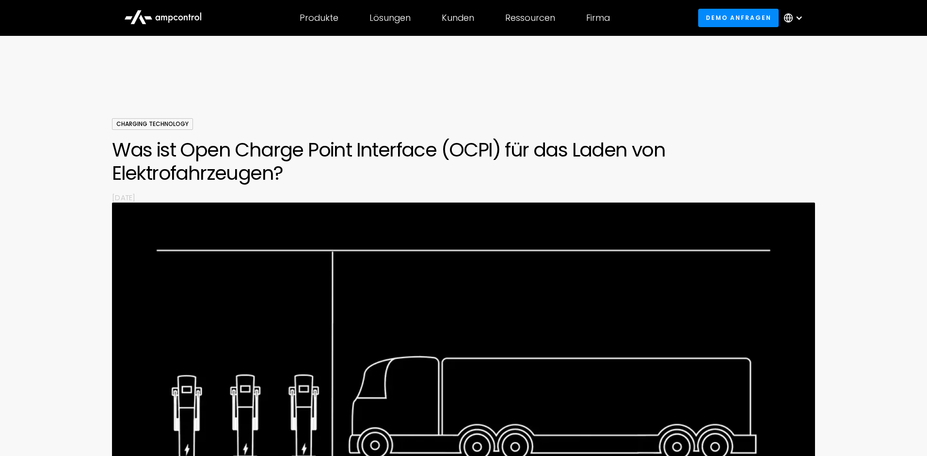  Describe the element at coordinates (463, 161) in the screenshot. I see `h1: Was ist Open Charge Point Interface (OCPI) für das Laden von Elektrofahrzeugen?` at that location.